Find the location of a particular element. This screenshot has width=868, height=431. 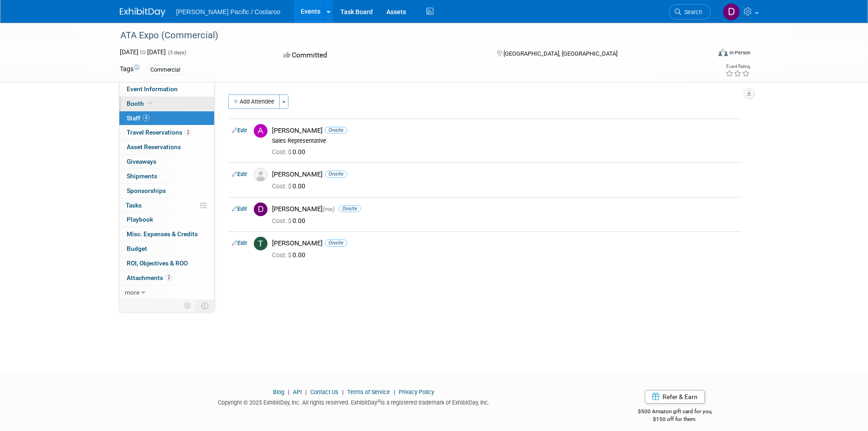

div: Copyright © 2025 ExhibitDay, Inc. All rights reserved. ExhibitDay is a registered trademark of Ex... is located at coordinates (354, 401).